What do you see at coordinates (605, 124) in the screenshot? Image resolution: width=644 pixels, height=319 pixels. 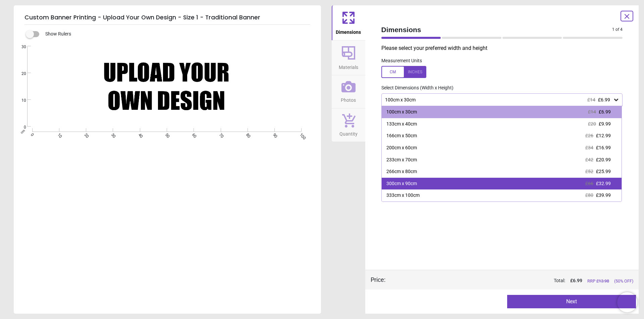 I see `span: £9.99` at bounding box center [605, 124].